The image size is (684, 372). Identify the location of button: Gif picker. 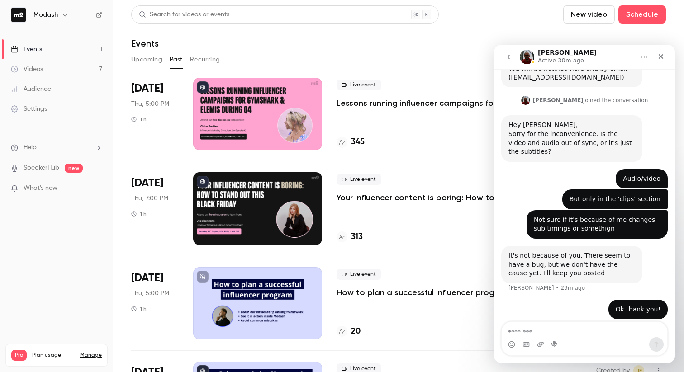
(32, 300).